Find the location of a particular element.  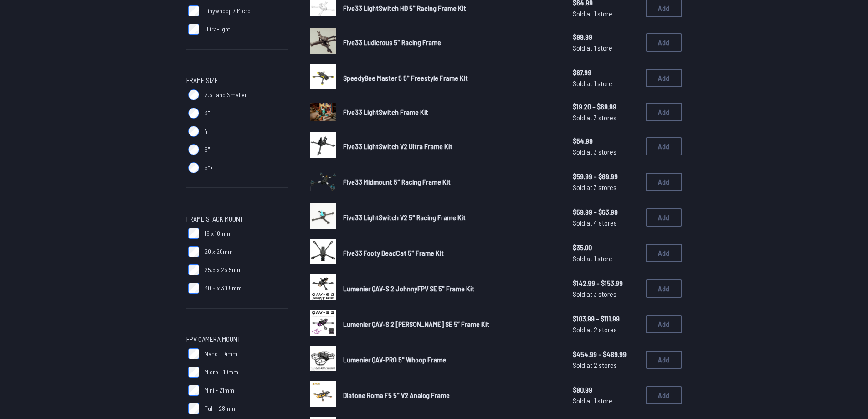

input: 20 x 20mm is located at coordinates (194, 252).